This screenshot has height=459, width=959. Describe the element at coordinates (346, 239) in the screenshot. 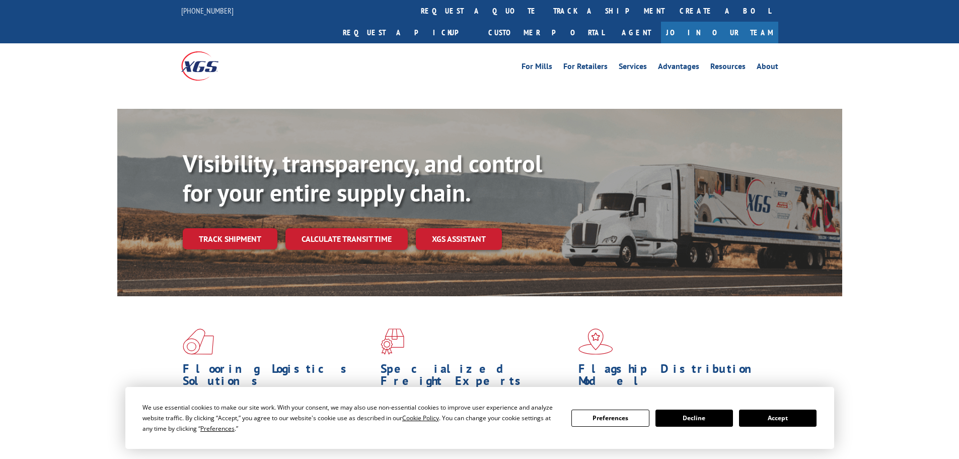

I see `a: Calculate transit time` at that location.